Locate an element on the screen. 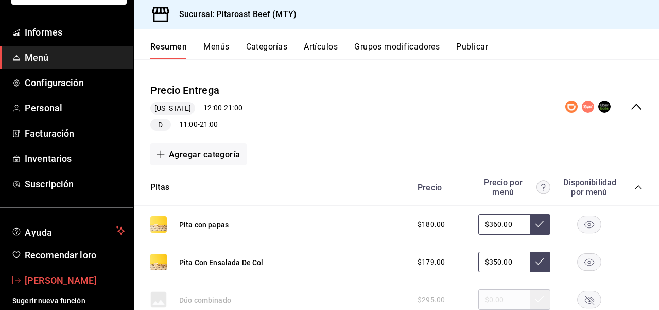 This screenshot has height=310, width=659. font: D is located at coordinates (160, 125).